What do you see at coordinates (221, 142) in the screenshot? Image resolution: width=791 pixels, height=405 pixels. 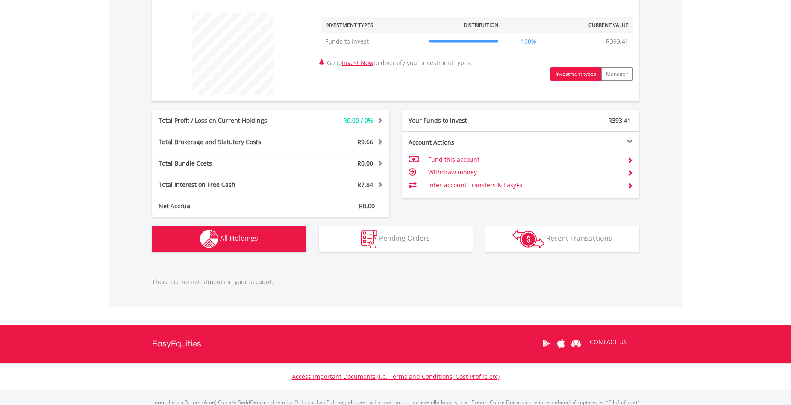 I see `div: Total Brokerage and Statutory Costs` at bounding box center [221, 142].